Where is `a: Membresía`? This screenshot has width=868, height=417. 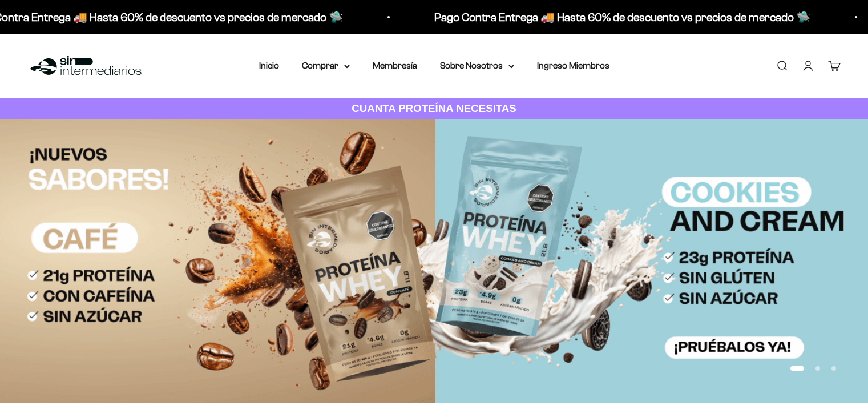
a: Membresía is located at coordinates (395, 65).